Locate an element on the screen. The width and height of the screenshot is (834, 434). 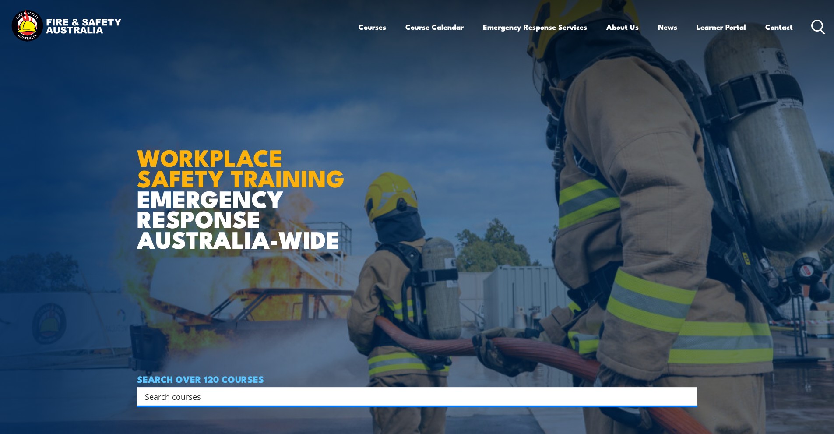
strong: WORKPLACE SAFETY TRAINING is located at coordinates (241, 167).